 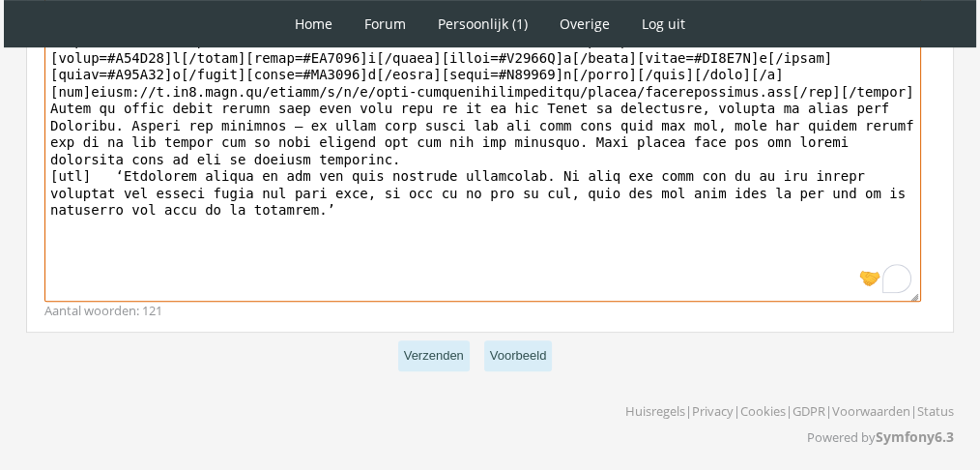 I want to click on a: Privacy, so click(x=713, y=411).